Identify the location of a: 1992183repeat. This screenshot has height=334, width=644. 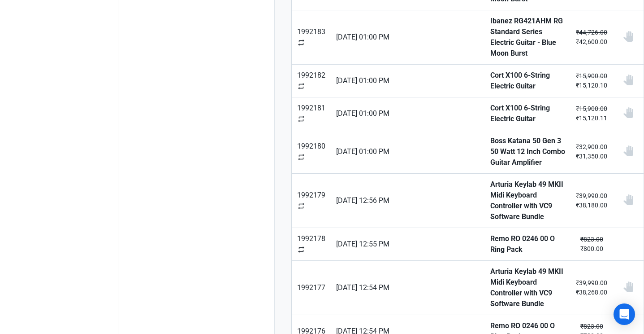
(311, 37).